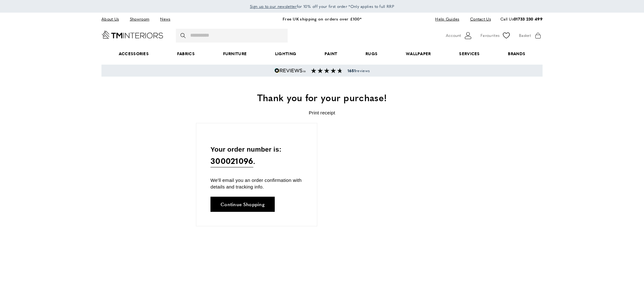  I want to click on a: Services, so click(469, 54).